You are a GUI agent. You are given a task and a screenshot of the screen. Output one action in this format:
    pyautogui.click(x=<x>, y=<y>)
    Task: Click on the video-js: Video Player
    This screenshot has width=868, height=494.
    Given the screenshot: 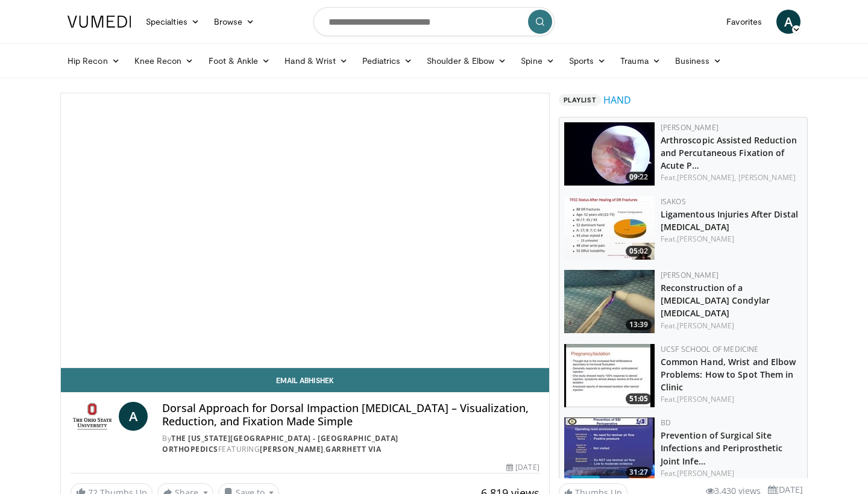 What is the action you would take?
    pyautogui.click(x=305, y=230)
    